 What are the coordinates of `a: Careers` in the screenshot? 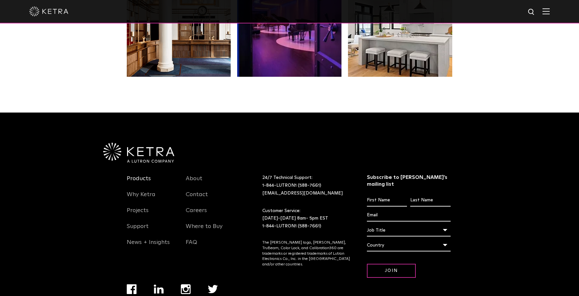 It's located at (196, 215).